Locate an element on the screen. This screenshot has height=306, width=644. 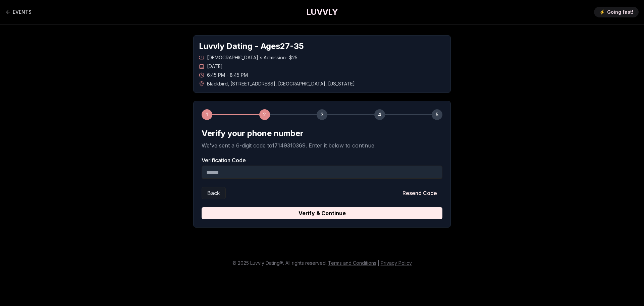
div: 3 is located at coordinates (322, 115).